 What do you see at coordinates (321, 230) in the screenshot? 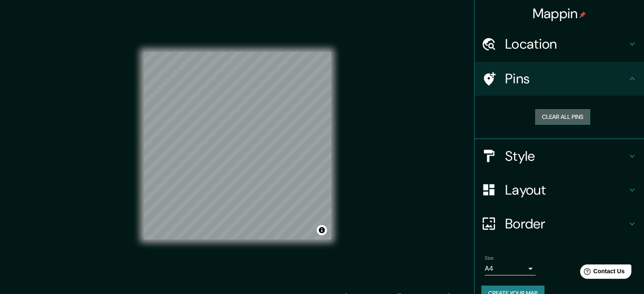
I see `button: Toggle attribution` at bounding box center [321, 230].